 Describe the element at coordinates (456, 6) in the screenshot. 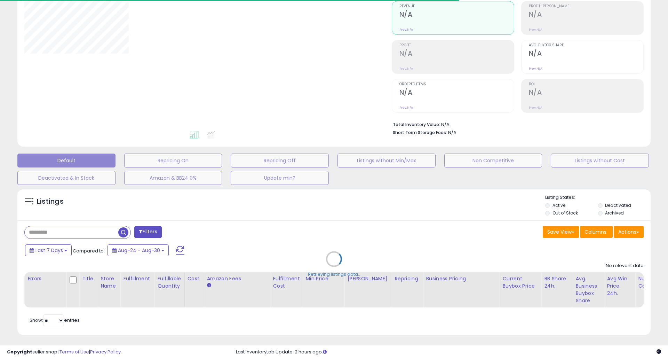

I see `span: Revenue` at that location.